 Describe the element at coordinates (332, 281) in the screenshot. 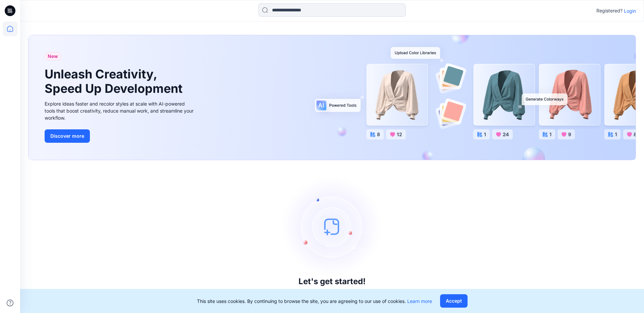

I see `h3: Let's get started!` at that location.